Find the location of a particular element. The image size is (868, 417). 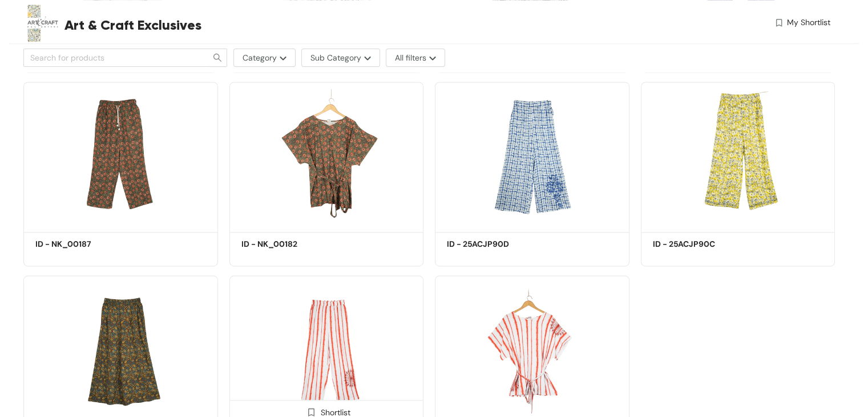

button: Sub Categorymore-options is located at coordinates (341, 58).